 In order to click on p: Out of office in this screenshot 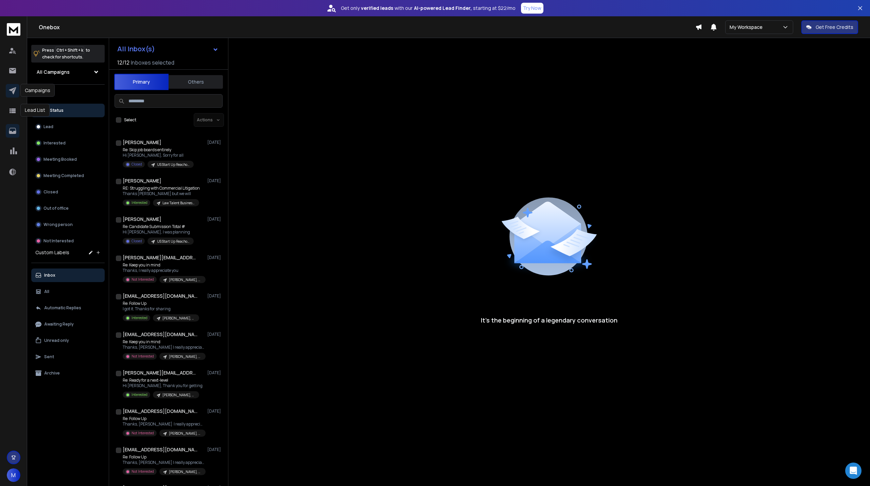, I will do `click(56, 208)`.